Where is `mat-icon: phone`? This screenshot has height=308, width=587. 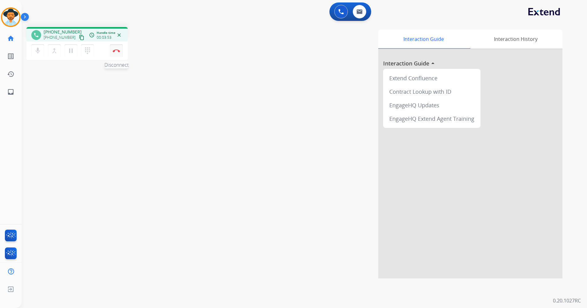 mat-icon: phone is located at coordinates (36, 35).